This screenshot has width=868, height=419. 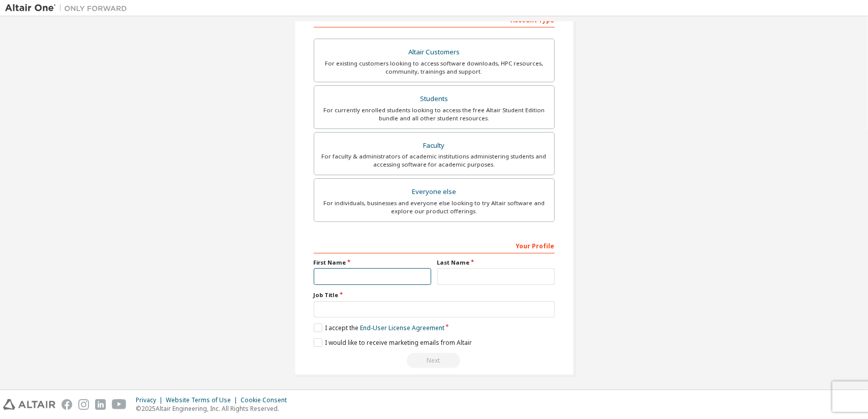 What do you see at coordinates (434, 114) in the screenshot?
I see `div: For currently enrolled students looking to access the free Altair Student Edition bundle and all ...` at bounding box center [434, 114].